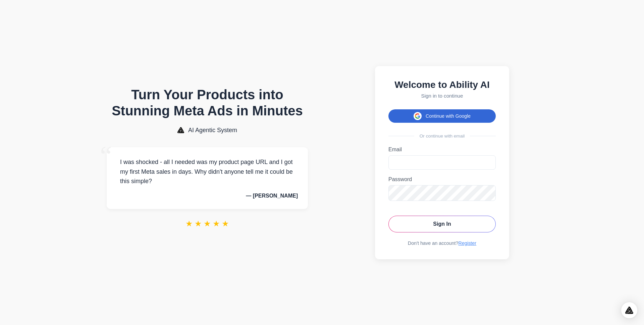  Describe the element at coordinates (181, 131) in the screenshot. I see `img: AI Agentic System Logo` at that location.